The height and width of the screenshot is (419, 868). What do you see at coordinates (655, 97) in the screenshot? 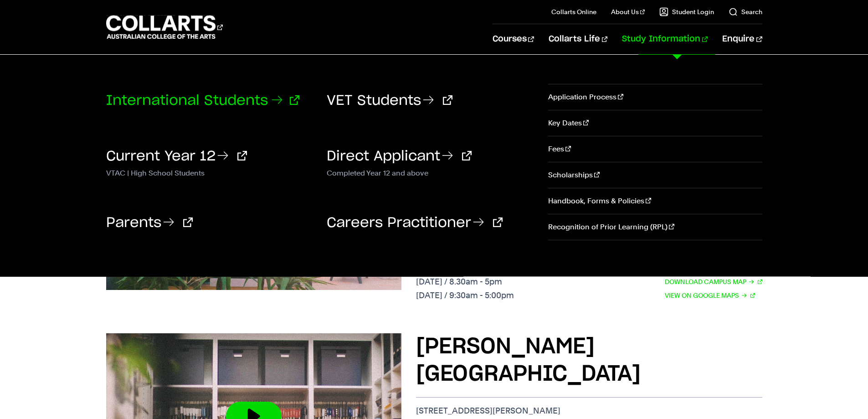
I see `a: Application Process` at bounding box center [655, 97].